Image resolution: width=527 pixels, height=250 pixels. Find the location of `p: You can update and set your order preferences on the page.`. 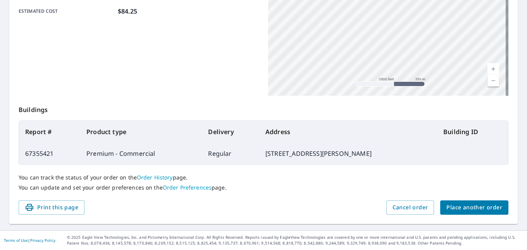

p: You can update and set your order preferences on the page. is located at coordinates (263, 187).